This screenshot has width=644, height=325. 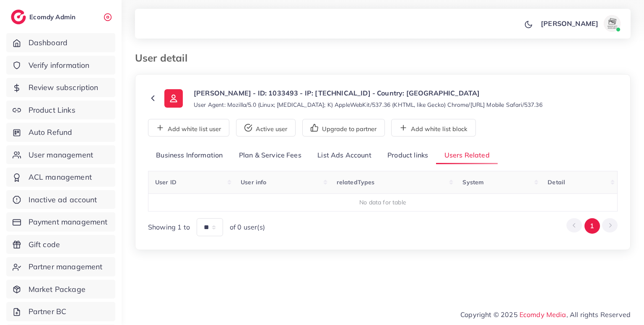 What do you see at coordinates (60, 177) in the screenshot?
I see `a: ACL management` at bounding box center [60, 177].